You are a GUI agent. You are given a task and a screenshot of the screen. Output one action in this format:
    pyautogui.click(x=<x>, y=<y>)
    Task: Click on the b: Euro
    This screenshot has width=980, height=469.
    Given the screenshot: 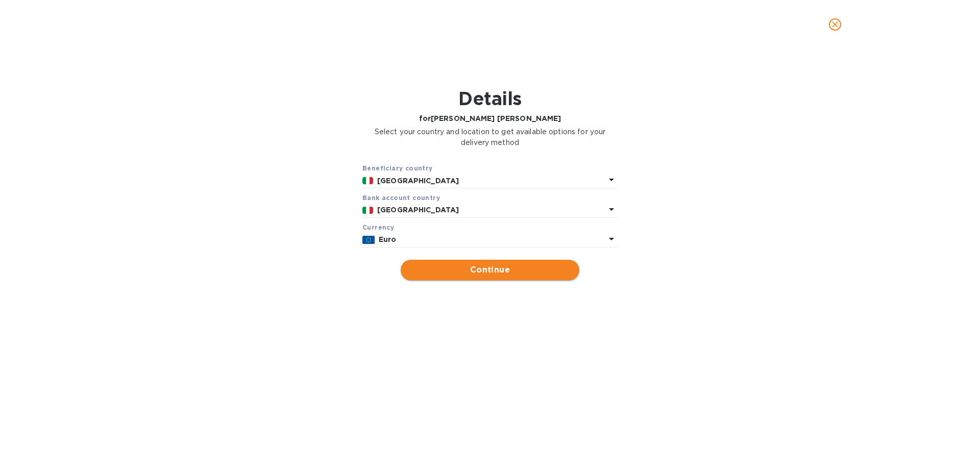 What is the action you would take?
    pyautogui.click(x=387, y=240)
    